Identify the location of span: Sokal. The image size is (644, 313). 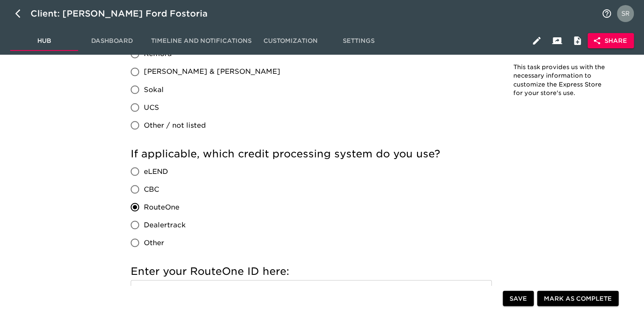
(153, 90).